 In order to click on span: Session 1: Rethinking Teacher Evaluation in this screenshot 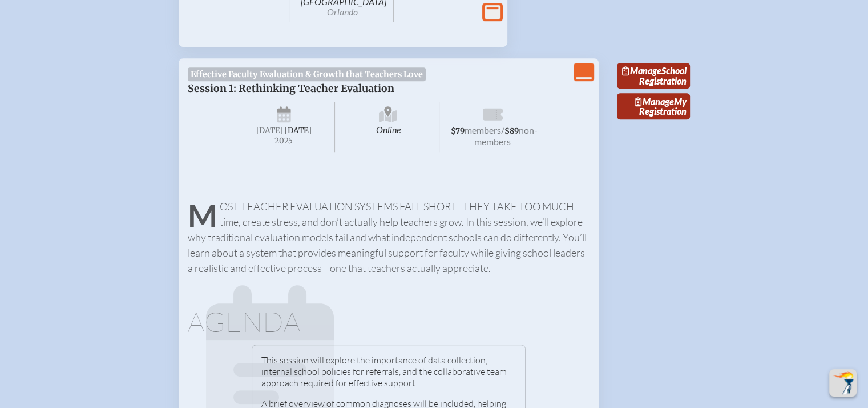, I will do `click(291, 89)`.